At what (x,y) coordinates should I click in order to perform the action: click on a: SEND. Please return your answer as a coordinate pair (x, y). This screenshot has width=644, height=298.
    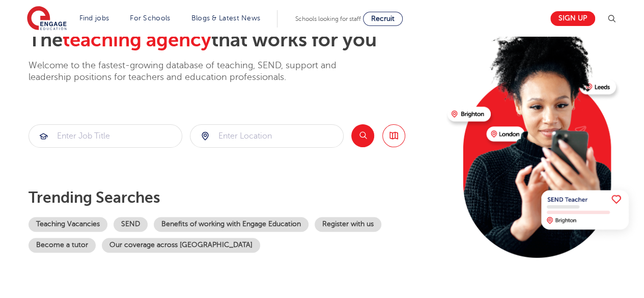
    Looking at the image, I should click on (130, 224).